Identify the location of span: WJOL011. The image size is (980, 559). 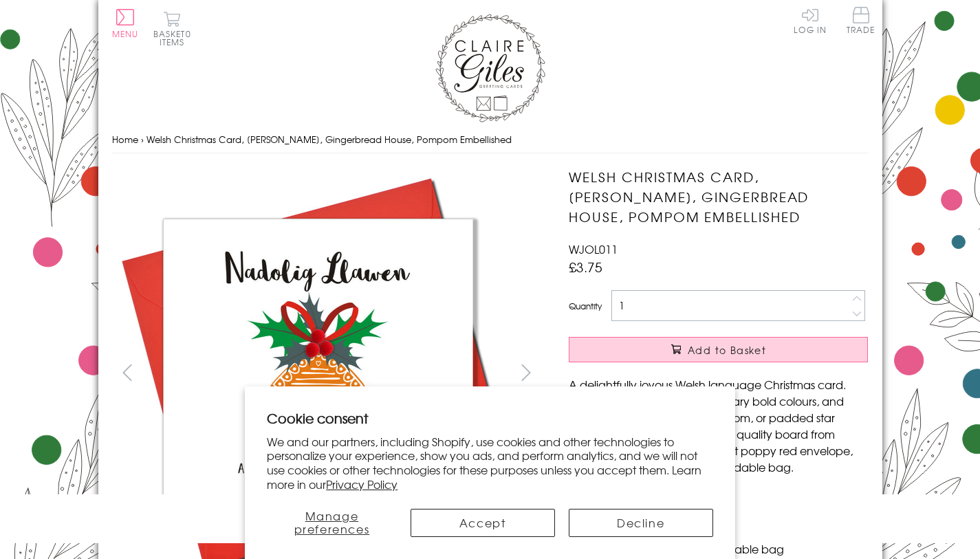
(593, 249).